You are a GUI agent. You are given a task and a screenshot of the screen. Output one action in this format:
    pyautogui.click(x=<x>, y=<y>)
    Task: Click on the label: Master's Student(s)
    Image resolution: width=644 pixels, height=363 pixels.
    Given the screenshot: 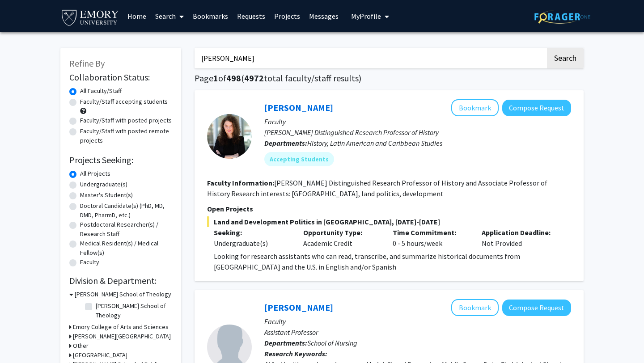 What is the action you would take?
    pyautogui.click(x=107, y=195)
    